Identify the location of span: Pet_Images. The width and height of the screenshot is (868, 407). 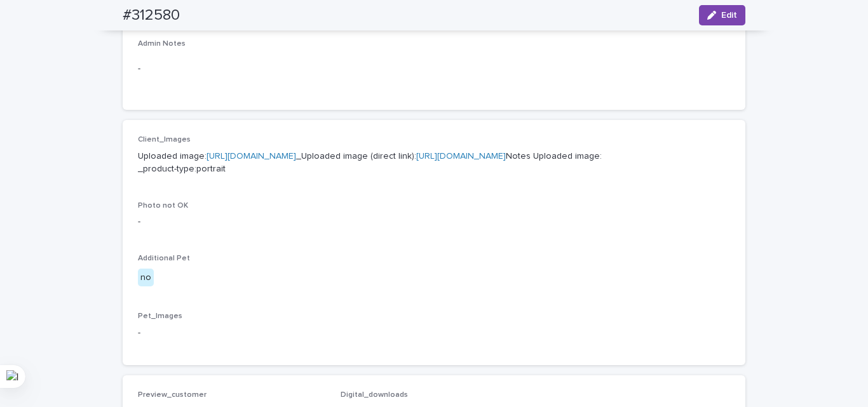
(160, 316).